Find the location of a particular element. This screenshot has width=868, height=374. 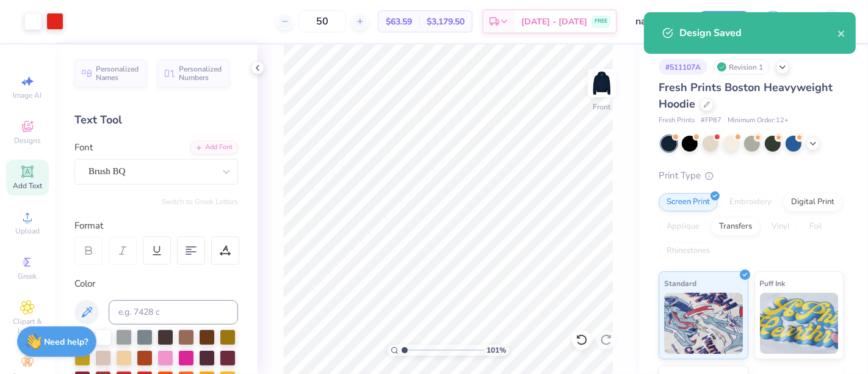

div: # 511107A is located at coordinates (683, 67).